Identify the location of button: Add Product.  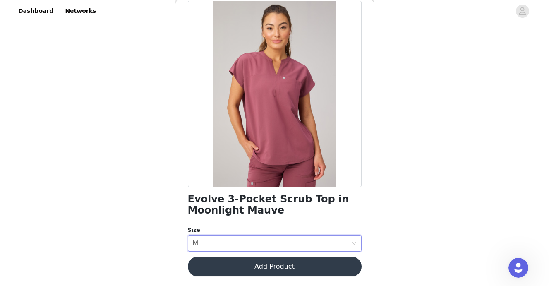
(275, 267).